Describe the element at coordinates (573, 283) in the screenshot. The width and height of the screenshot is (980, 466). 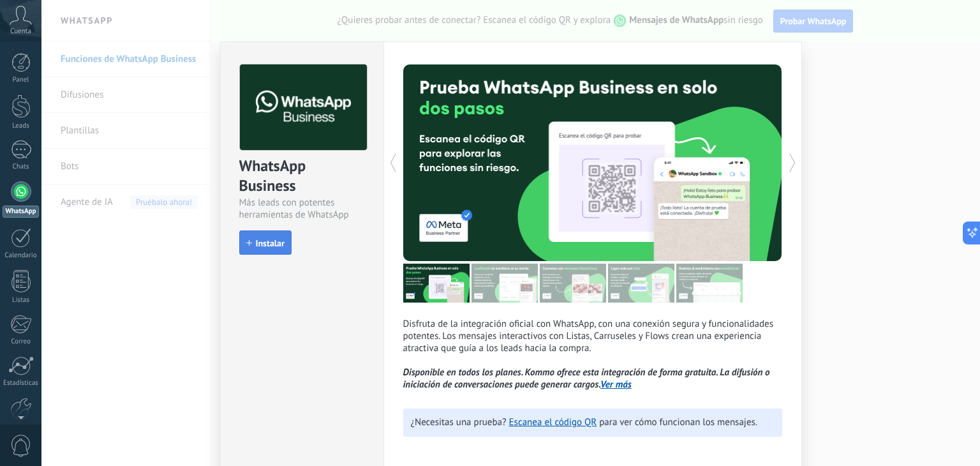
I see `img: tour_image_1009fe39f4f058b759f0df5a2b7f6f06.png` at that location.